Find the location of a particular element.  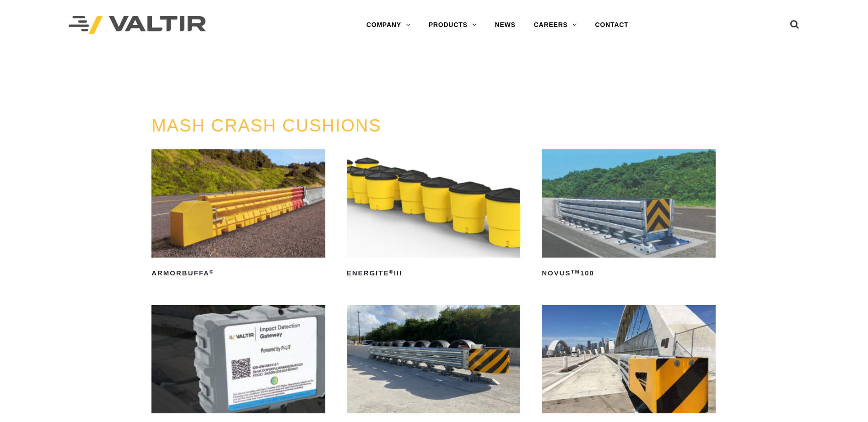

a: ENERGITE®III is located at coordinates (434, 215).